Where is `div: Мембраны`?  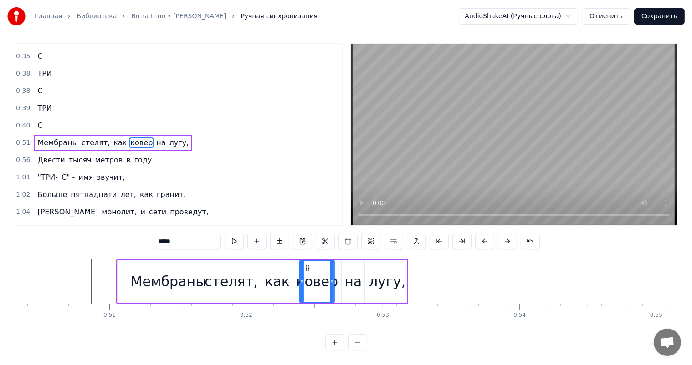
div: Мембраны is located at coordinates (168, 281).